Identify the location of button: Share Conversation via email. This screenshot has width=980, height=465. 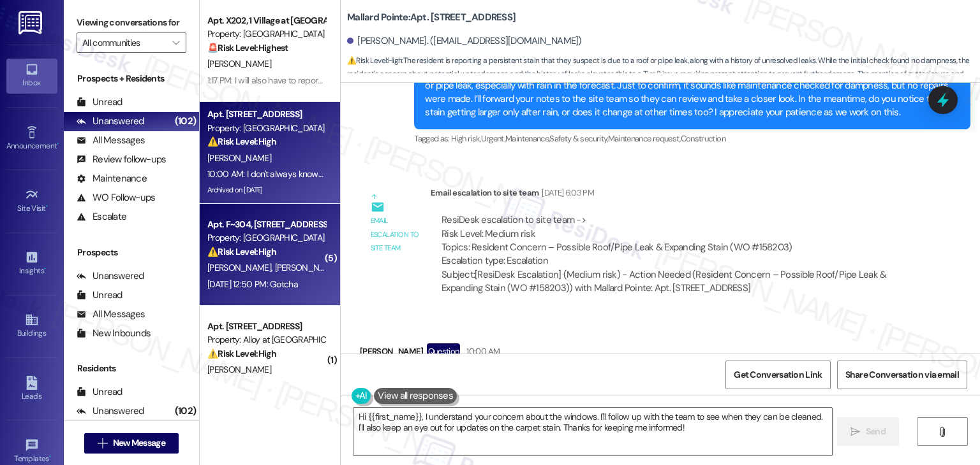
(902, 375).